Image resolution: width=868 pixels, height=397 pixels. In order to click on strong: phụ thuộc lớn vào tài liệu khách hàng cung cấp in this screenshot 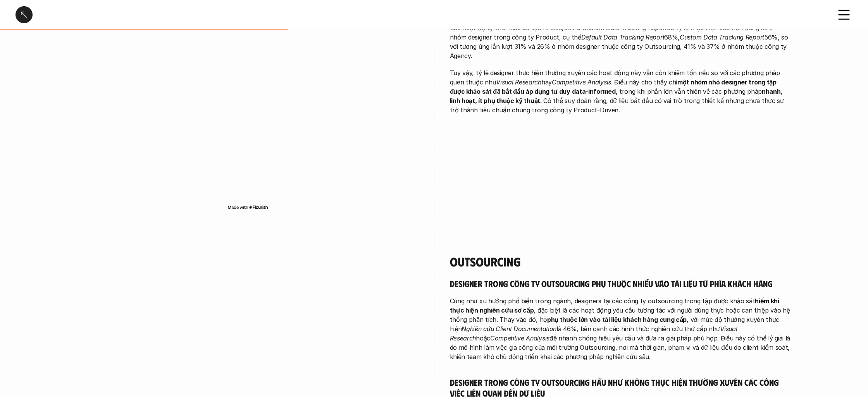, I will do `click(617, 320)`.